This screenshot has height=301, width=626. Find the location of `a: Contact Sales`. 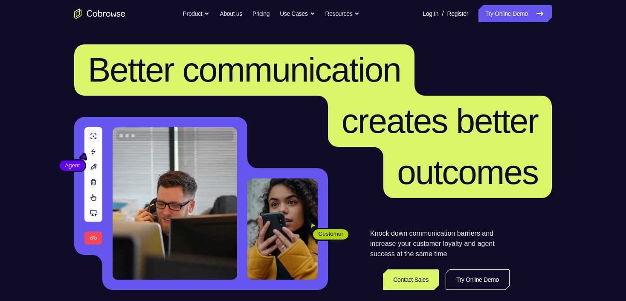

a: Contact Sales is located at coordinates (411, 280).